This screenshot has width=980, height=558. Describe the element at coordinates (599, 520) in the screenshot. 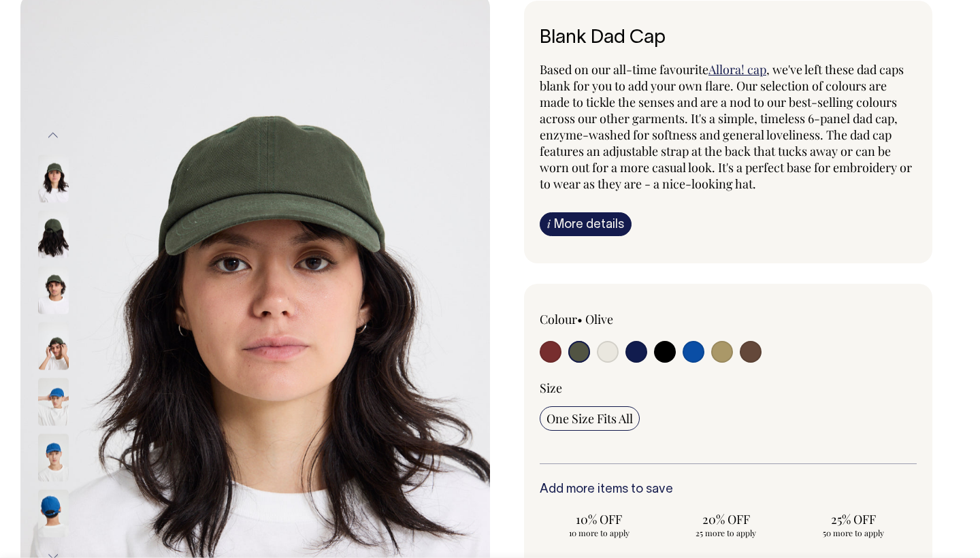

I see `span: 10% OFF` at that location.